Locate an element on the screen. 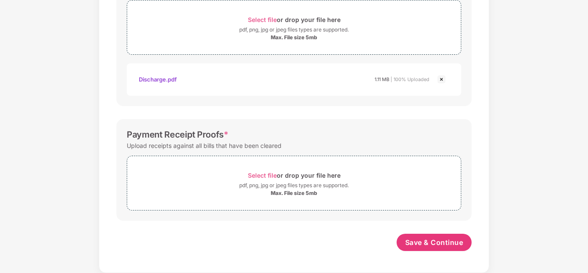 This screenshot has width=588, height=273. div: Payment Receipt Proofs is located at coordinates (178, 135).